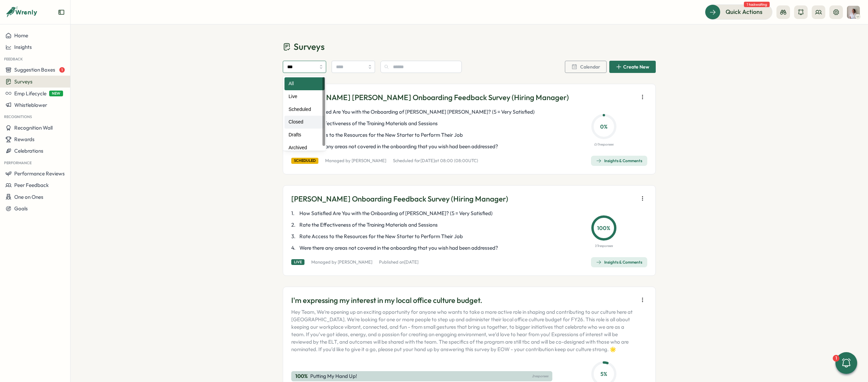 The width and height of the screenshot is (868, 382). What do you see at coordinates (305, 135) in the screenshot?
I see `div: Drafts` at bounding box center [305, 135].